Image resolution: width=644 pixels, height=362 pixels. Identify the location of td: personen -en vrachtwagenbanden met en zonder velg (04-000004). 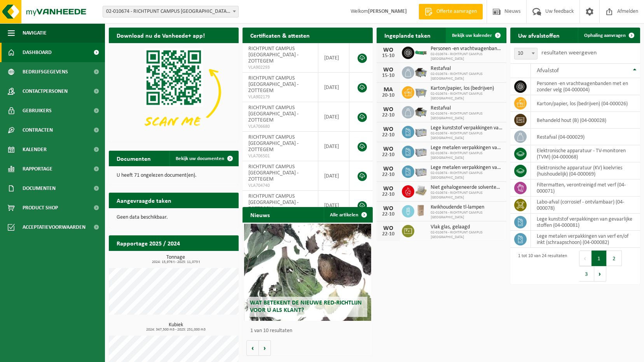
(585, 86).